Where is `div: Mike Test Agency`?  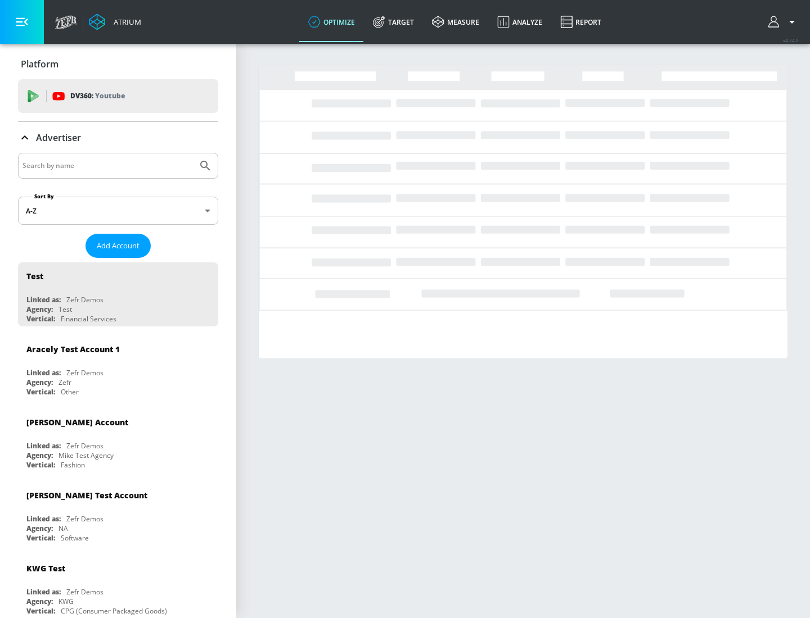
div: Mike Test Agency is located at coordinates (86, 455).